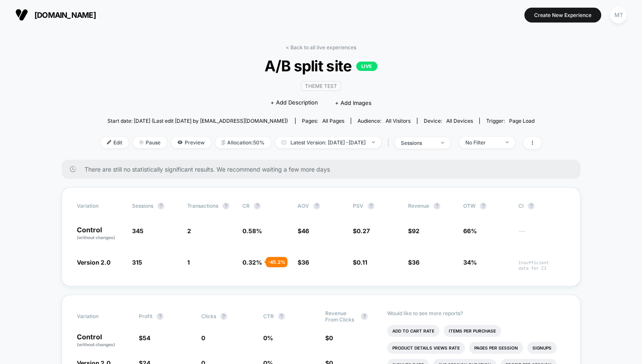 This screenshot has height=364, width=642. Describe the element at coordinates (268, 316) in the screenshot. I see `span: CTR` at that location.